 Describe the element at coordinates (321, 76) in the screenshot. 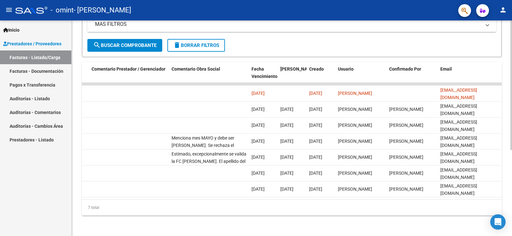

I see `datatable-header-cell: Creado` at that location.